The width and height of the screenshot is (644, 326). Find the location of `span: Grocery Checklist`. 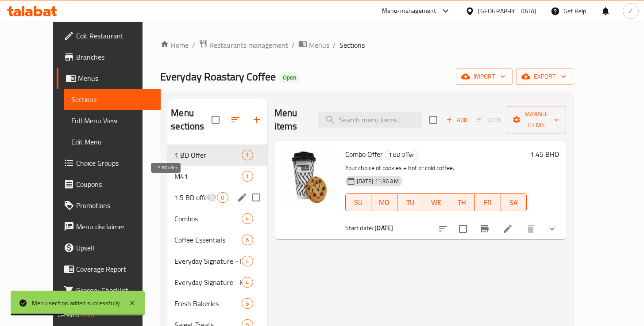

span: Grocery Checklist is located at coordinates (115, 290).